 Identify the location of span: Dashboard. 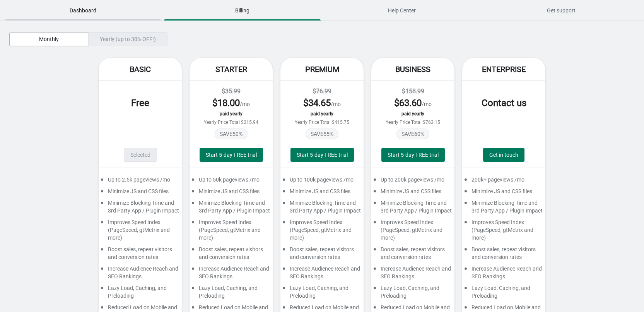
(83, 11).